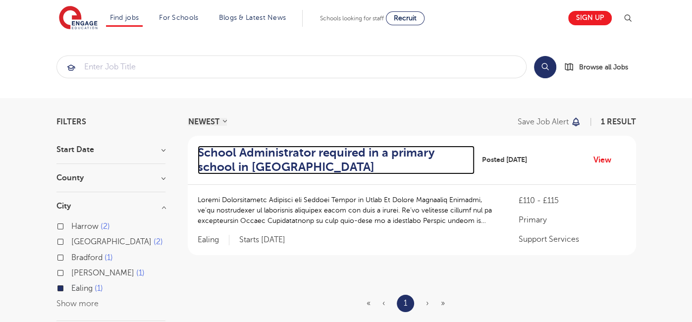 The image size is (692, 322). What do you see at coordinates (405, 18) in the screenshot?
I see `a: Recruit` at bounding box center [405, 18].